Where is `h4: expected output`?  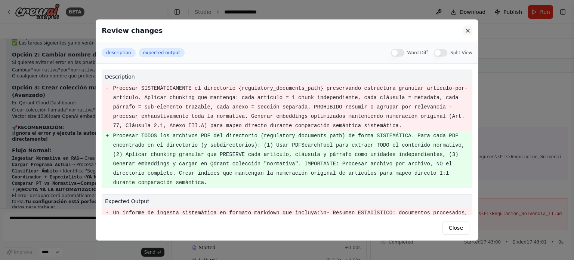
h4: expected output is located at coordinates (287, 201).